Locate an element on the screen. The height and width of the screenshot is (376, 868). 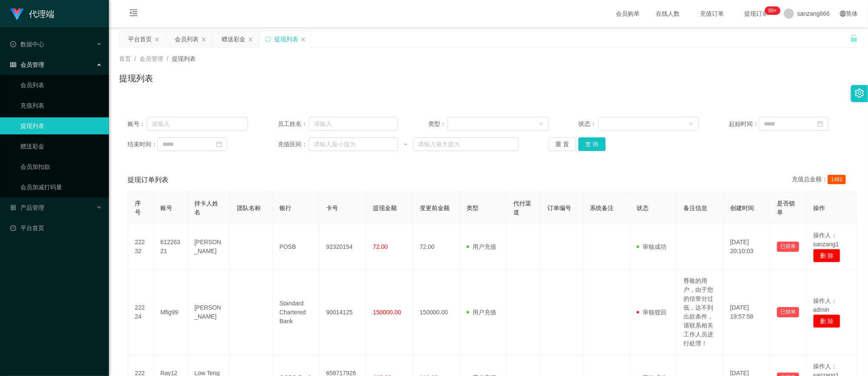
div: 会员列表 is located at coordinates (187, 39).